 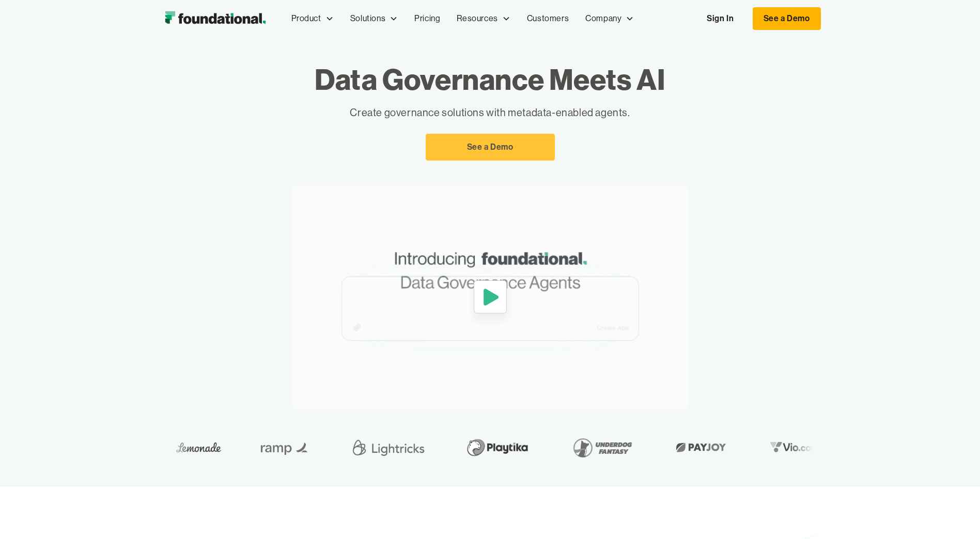 What do you see at coordinates (795, 447) in the screenshot?
I see `img: Vio.com` at bounding box center [795, 447].